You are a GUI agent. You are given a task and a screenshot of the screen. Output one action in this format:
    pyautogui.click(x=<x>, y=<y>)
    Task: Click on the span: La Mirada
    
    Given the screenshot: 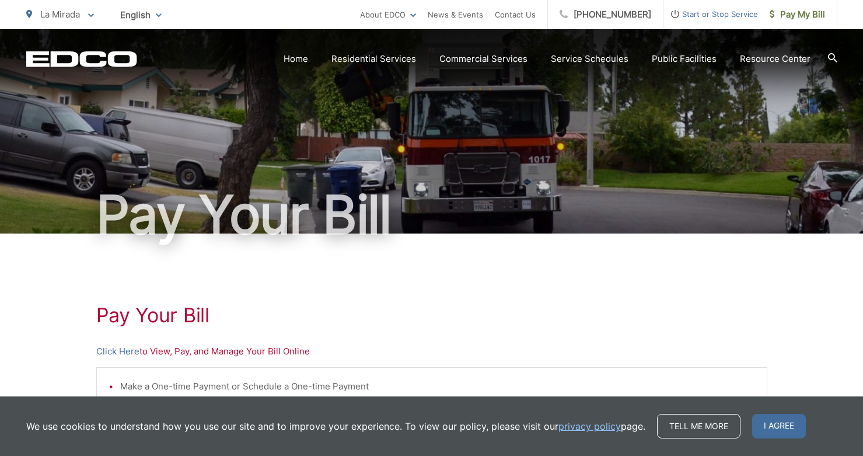 What is the action you would take?
    pyautogui.click(x=60, y=14)
    